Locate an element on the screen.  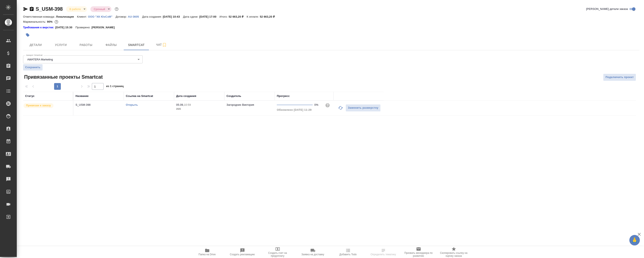
button: 4401.00 RUB; is located at coordinates (57, 22).